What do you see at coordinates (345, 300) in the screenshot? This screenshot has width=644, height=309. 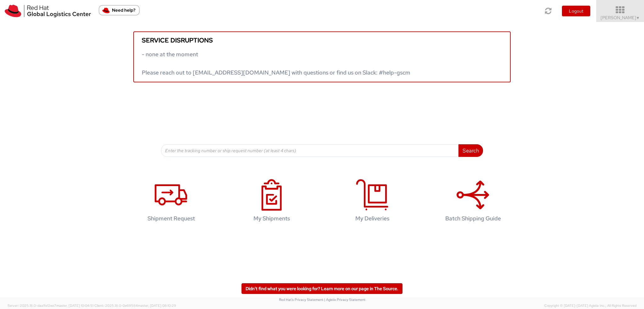 I see `a: | Agistix Privacy Statement` at bounding box center [345, 300].